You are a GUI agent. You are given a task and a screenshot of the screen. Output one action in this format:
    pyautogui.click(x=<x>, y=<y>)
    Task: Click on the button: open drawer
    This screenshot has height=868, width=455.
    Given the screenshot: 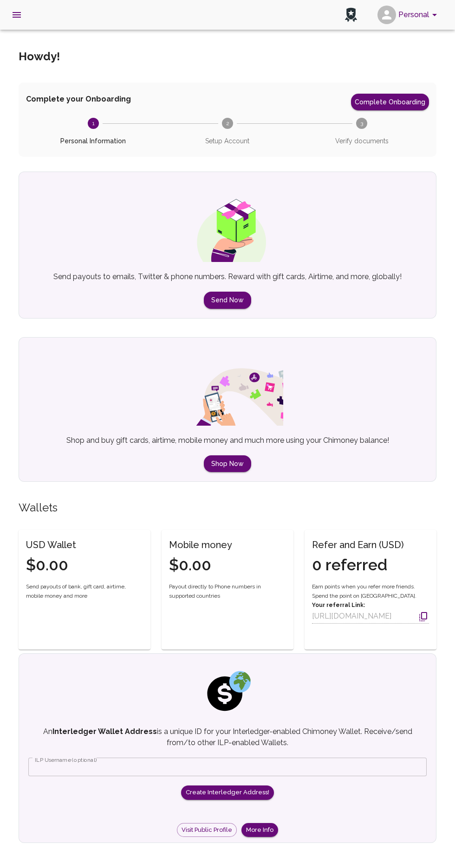 What is the action you would take?
    pyautogui.click(x=16, y=15)
    